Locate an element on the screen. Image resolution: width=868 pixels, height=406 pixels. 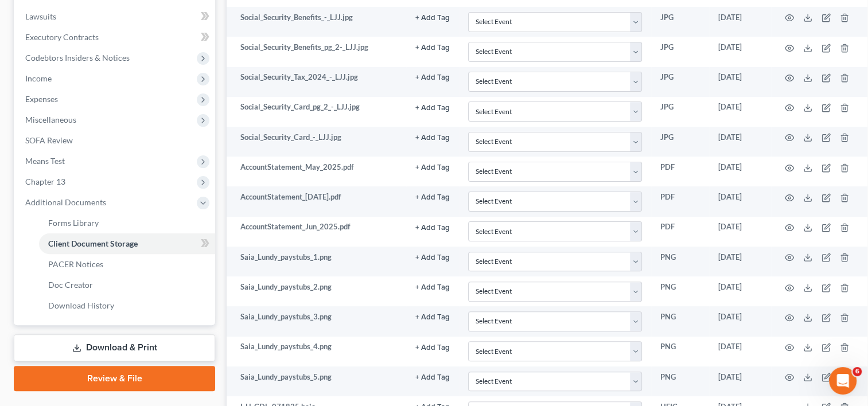
a: SOFA Review is located at coordinates (116, 140).